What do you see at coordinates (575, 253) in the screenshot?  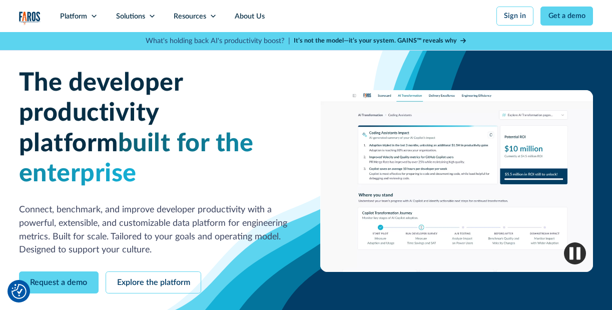 I see `button: Pause video` at bounding box center [575, 253].